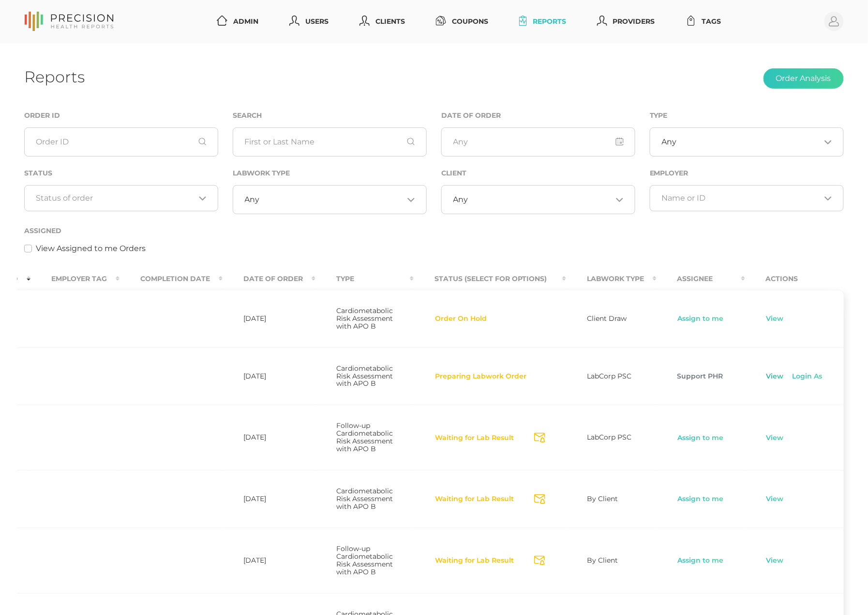 The height and width of the screenshot is (615, 868). What do you see at coordinates (238, 21) in the screenshot?
I see `a: Admin` at bounding box center [238, 21].